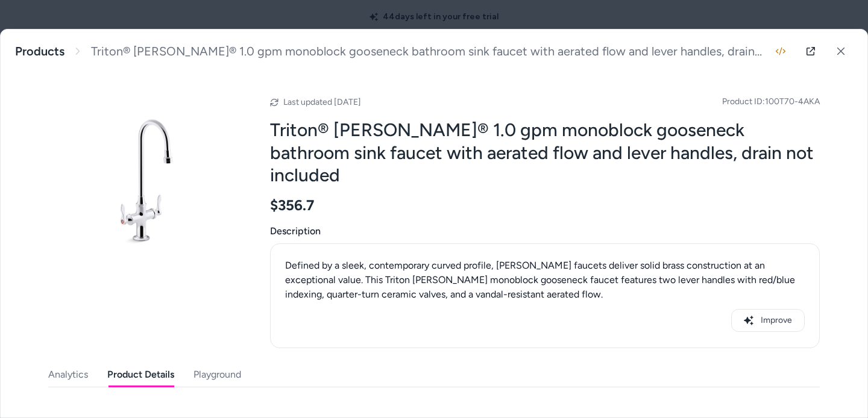 Image resolution: width=868 pixels, height=418 pixels. What do you see at coordinates (68, 375) in the screenshot?
I see `button: Analytics` at bounding box center [68, 375].